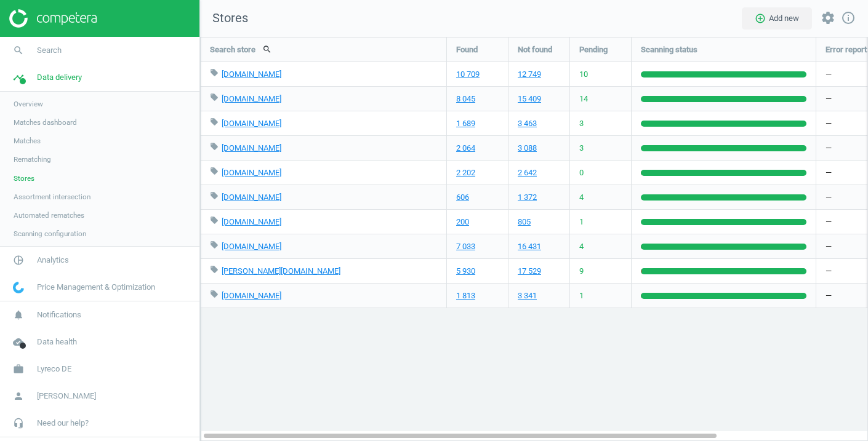 This screenshot has width=868, height=441. I want to click on span: Automated rematches, so click(48, 215).